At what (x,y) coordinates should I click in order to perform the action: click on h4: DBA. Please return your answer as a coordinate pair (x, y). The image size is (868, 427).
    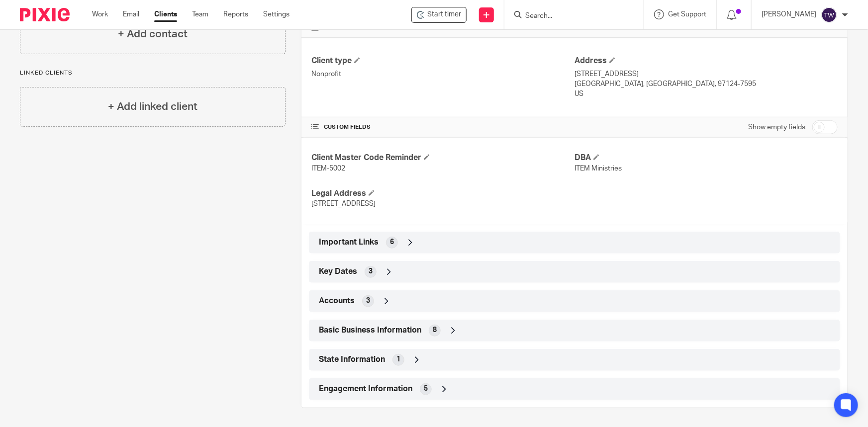
    Looking at the image, I should click on (706, 158).